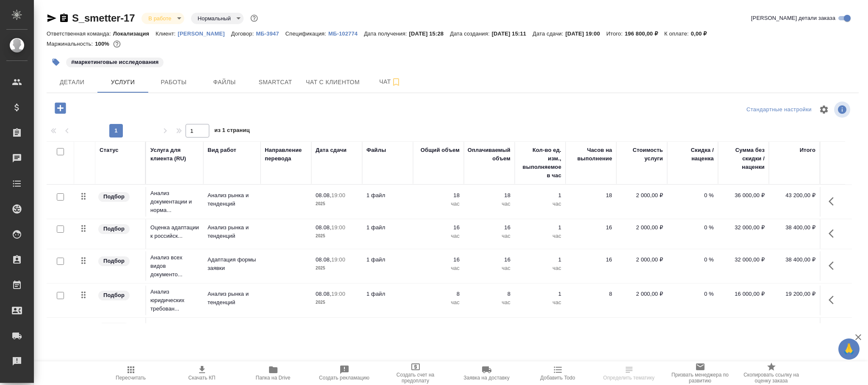 The width and height of the screenshot is (868, 385). What do you see at coordinates (175, 154) in the screenshot?
I see `div: Услуга для клиента (RU)` at bounding box center [175, 154].